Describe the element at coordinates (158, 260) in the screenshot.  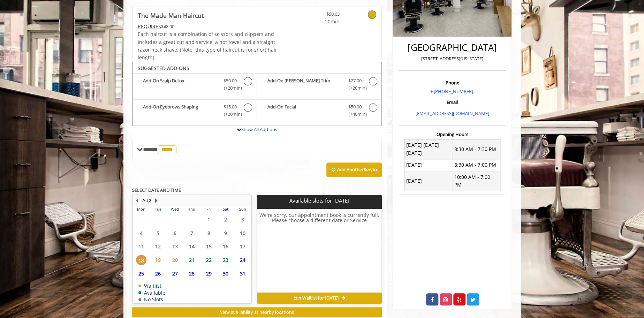
I see `td: Select day19` at that location.